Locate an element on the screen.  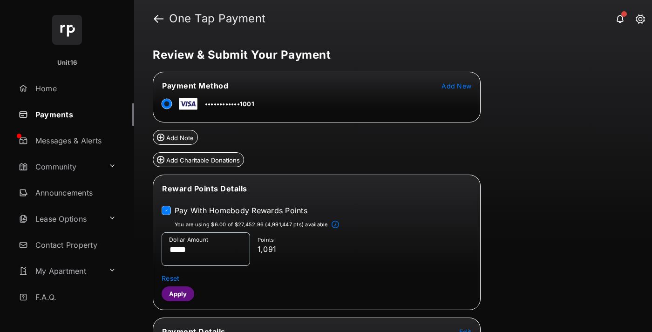
a: Payments is located at coordinates (75, 115).